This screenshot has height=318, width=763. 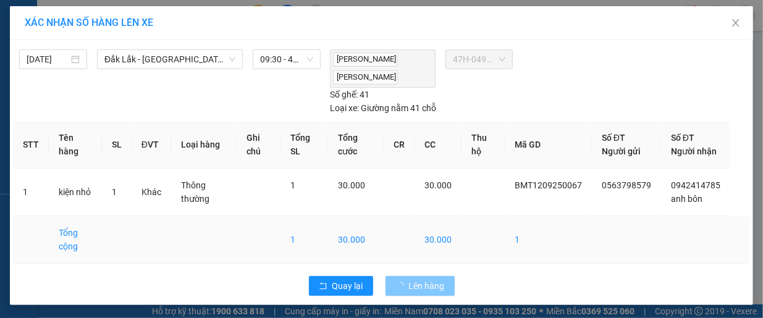 What do you see at coordinates (356, 145) in the screenshot?
I see `th: Tổng cước` at bounding box center [356, 145].